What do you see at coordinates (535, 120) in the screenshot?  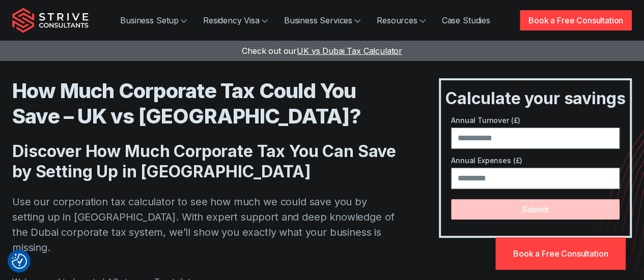 I see `label: Annual Turnover (£)` at bounding box center [535, 120].